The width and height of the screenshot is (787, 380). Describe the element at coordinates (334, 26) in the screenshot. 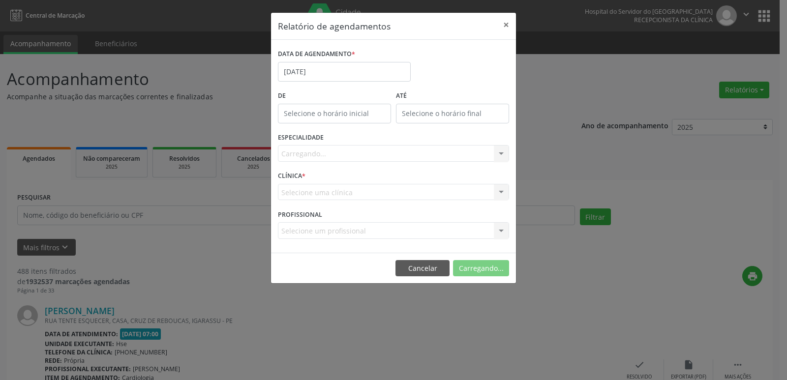

I see `h5: Relatório de agendamentos` at that location.